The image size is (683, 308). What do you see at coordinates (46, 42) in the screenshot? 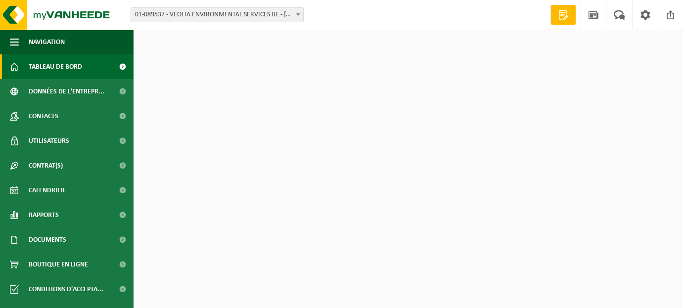
I see `span: Navigation` at bounding box center [46, 42].